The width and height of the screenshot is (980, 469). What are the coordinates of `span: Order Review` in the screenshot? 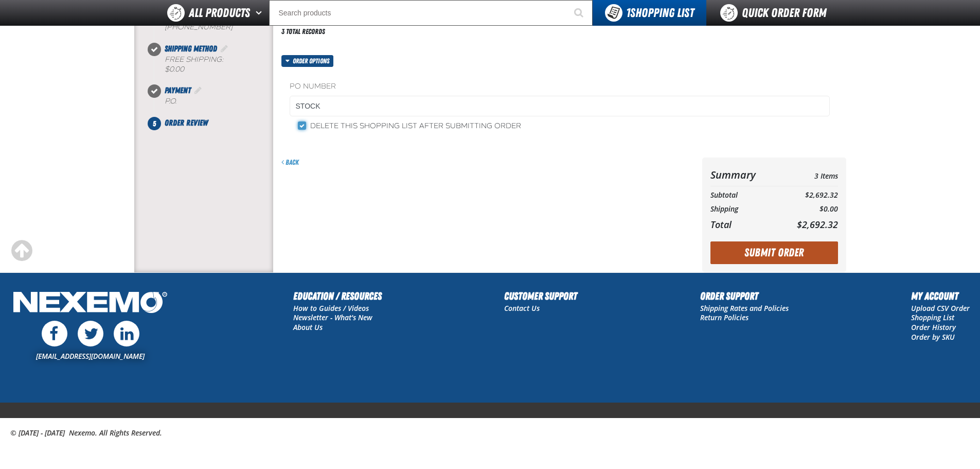 It's located at (187, 122).